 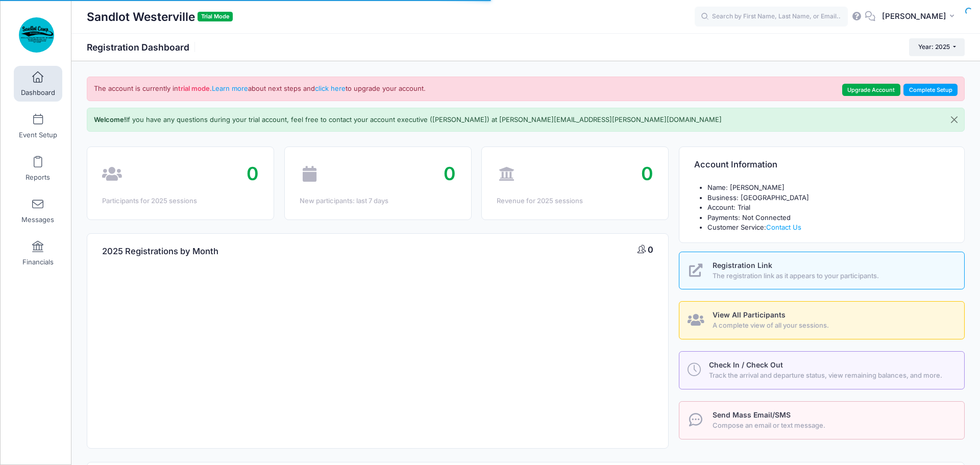 I want to click on span: Track the arrival and departure status, view remaining balances, and more., so click(x=830, y=376).